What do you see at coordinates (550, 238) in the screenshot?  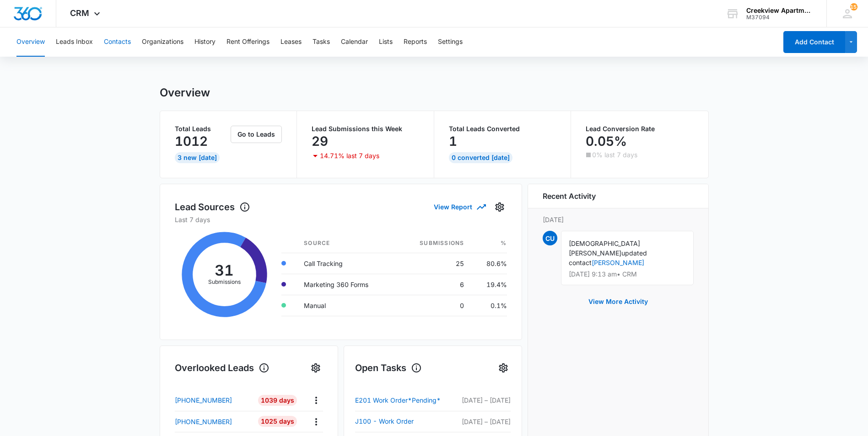 I see `span: CU` at bounding box center [550, 238].